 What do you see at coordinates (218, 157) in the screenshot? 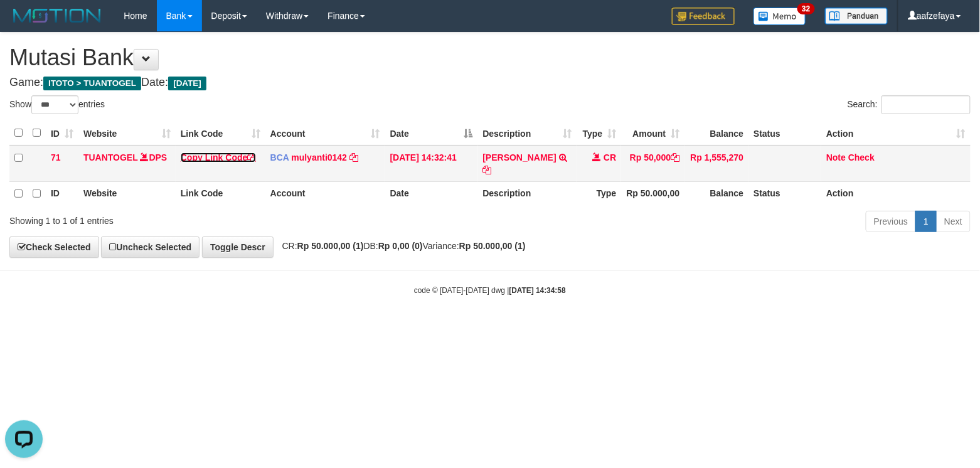
I see `a: Copy Link Code` at bounding box center [218, 157].